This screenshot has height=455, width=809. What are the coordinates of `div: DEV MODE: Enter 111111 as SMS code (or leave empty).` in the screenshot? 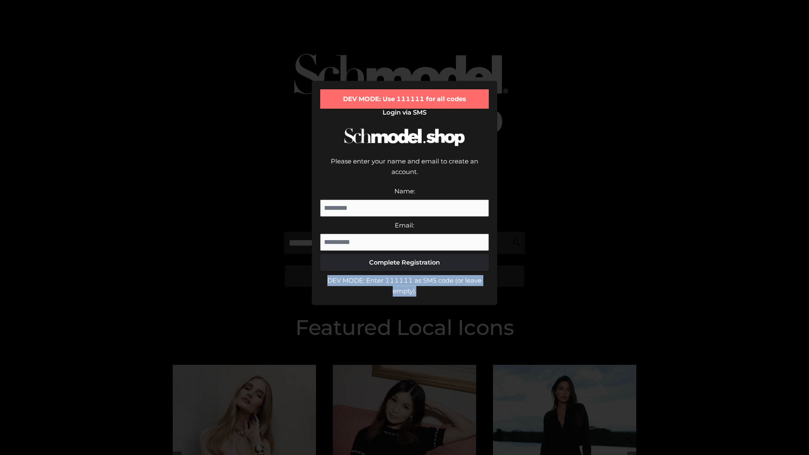 It's located at (404, 286).